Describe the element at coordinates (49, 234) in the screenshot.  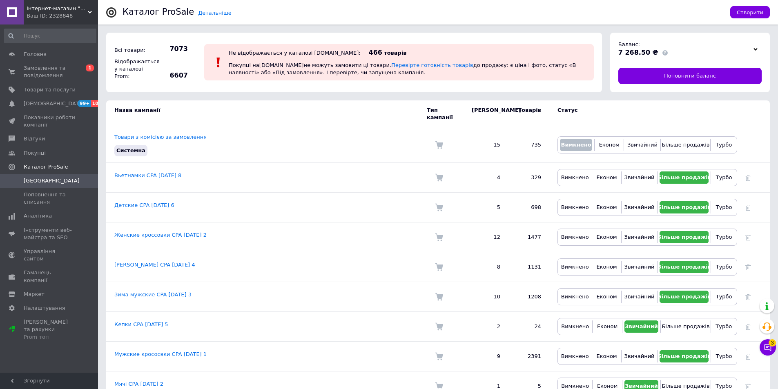
I see `span: Інструменти веб-майстра та SEO` at that location.